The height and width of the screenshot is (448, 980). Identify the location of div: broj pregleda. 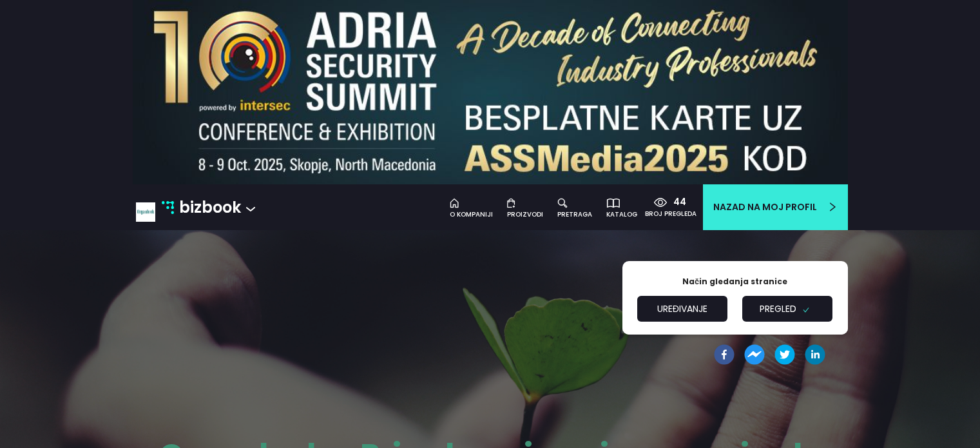
(671, 214).